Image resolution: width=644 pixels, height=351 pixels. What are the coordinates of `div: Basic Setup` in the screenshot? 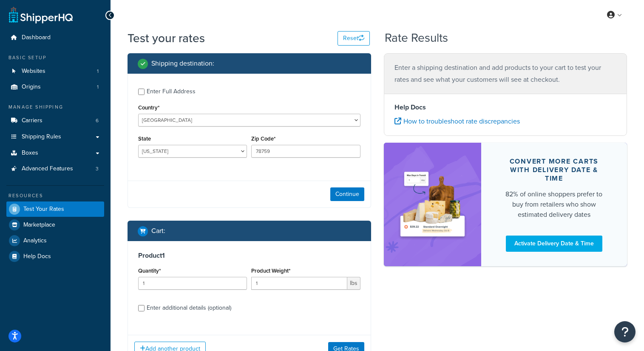 It's located at (55, 57).